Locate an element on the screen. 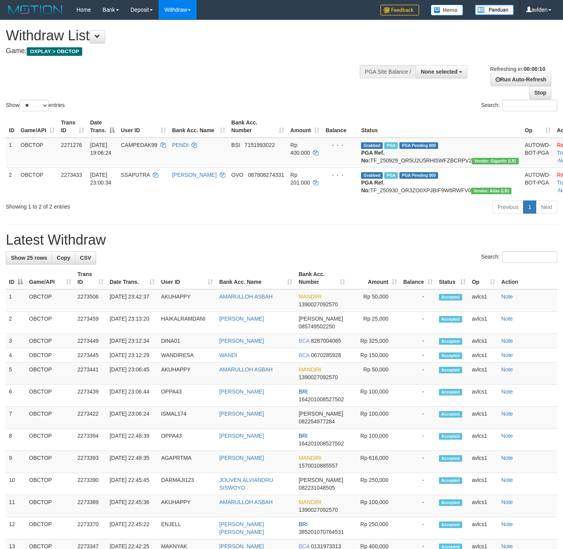 This screenshot has width=563, height=549. span: BCA is located at coordinates (304, 341).